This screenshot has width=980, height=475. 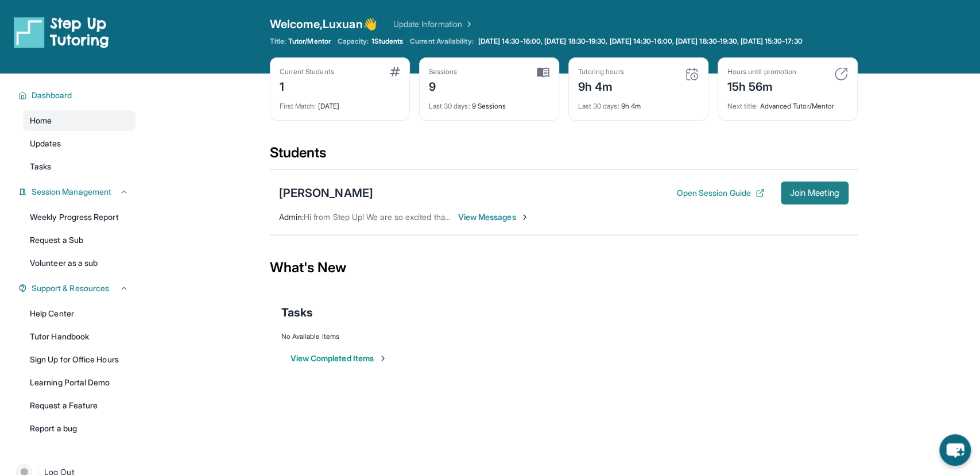 What do you see at coordinates (815, 193) in the screenshot?
I see `span: Join Meeting` at bounding box center [815, 193].